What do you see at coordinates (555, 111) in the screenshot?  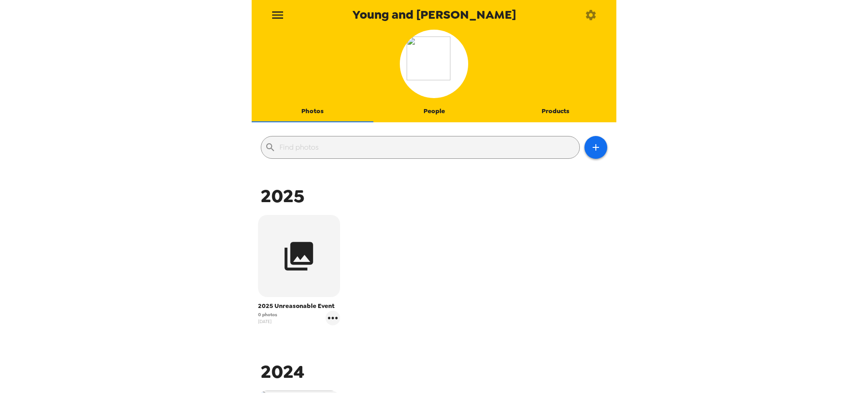 I see `button: Products` at bounding box center [555, 111].